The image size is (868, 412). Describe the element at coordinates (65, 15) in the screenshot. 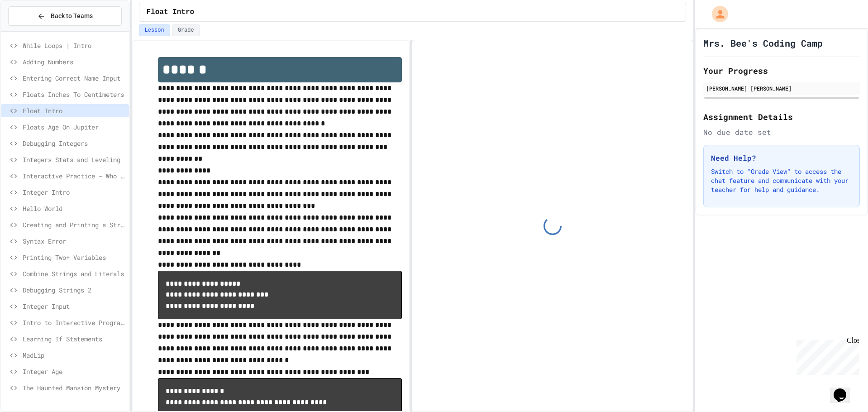

I see `button: Back to Teams` at that location.